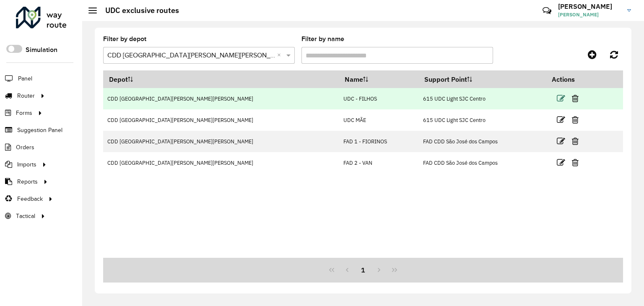 This screenshot has height=306, width=644. Describe the element at coordinates (24, 113) in the screenshot. I see `span: Forms` at that location.